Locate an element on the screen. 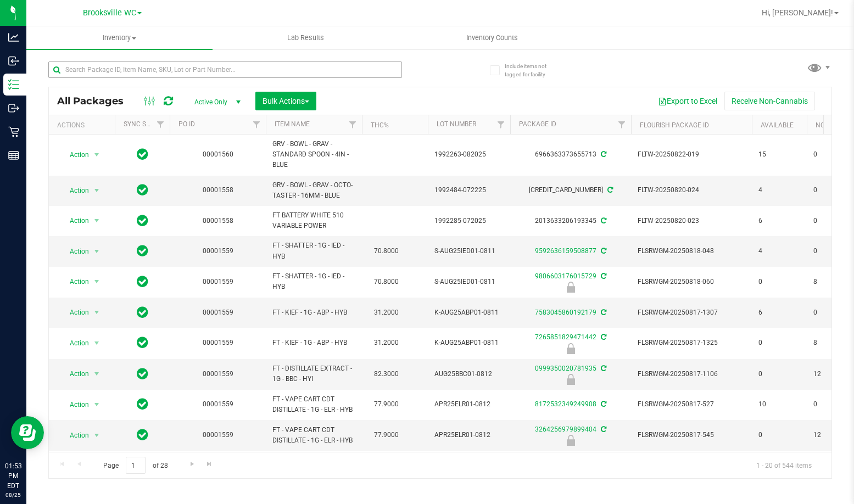  a: 7583045860192179 is located at coordinates (566, 312).